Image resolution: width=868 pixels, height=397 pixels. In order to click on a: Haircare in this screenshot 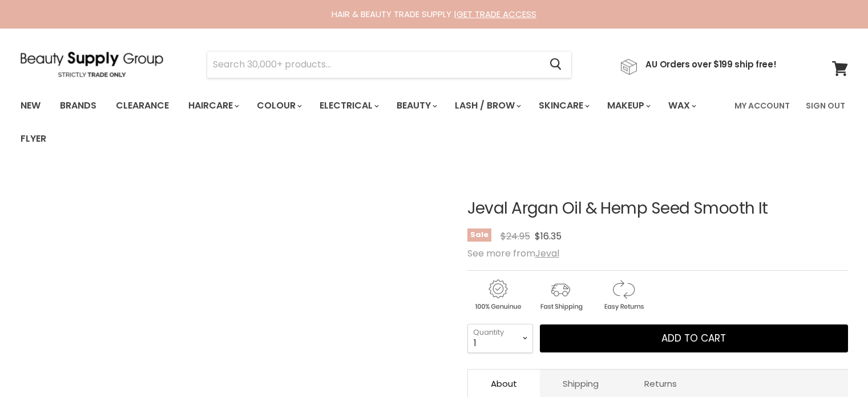, I will do `click(213, 106)`.